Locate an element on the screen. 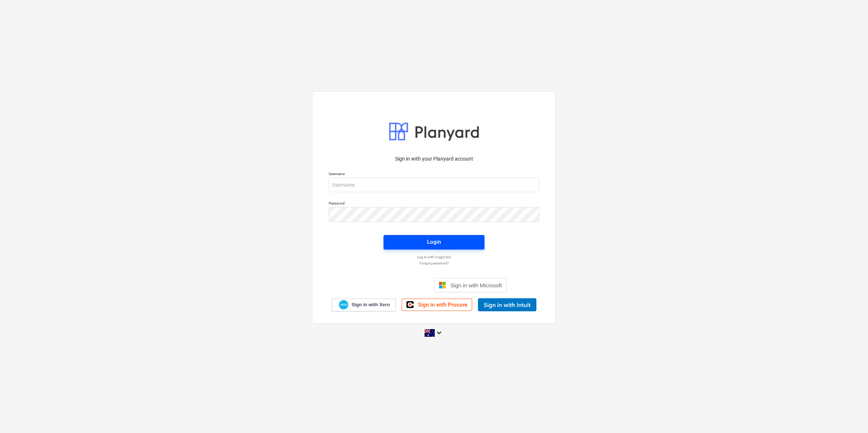  img: Microsoft logo is located at coordinates (442, 286).